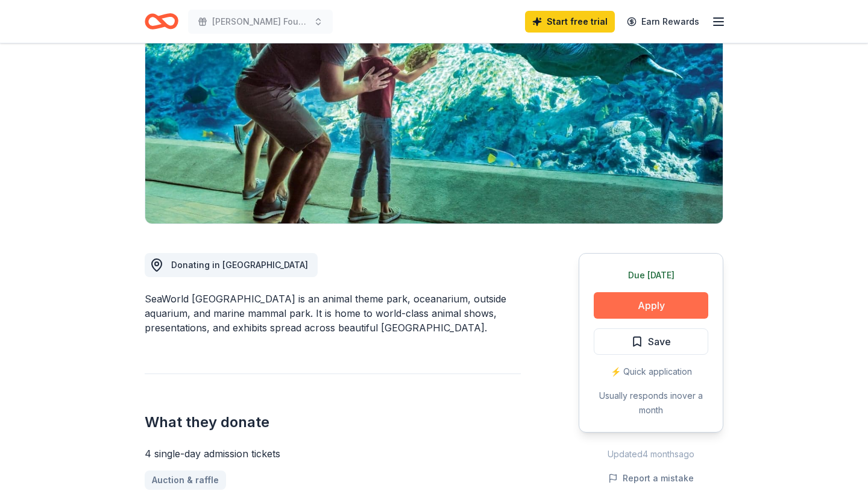 Image resolution: width=868 pixels, height=494 pixels. I want to click on h2: What they donate, so click(333, 422).